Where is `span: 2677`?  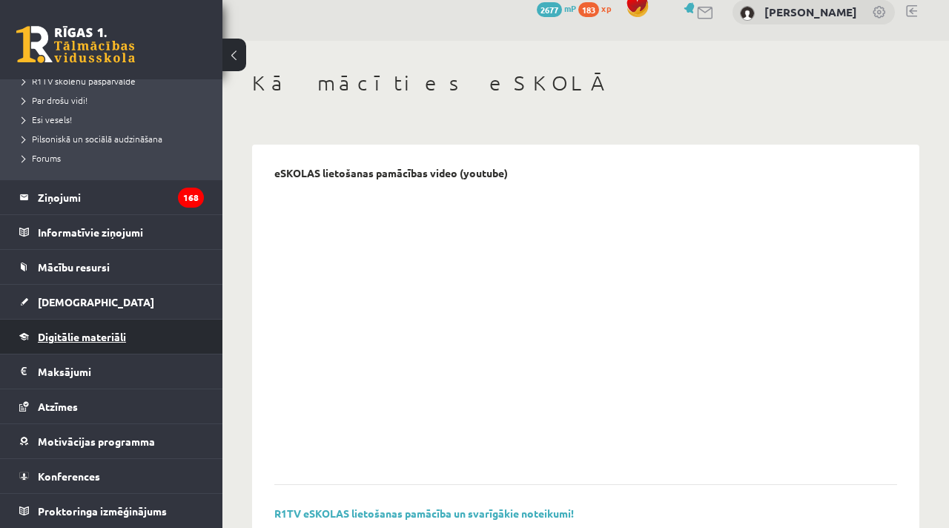 span: 2677 is located at coordinates (549, 10).